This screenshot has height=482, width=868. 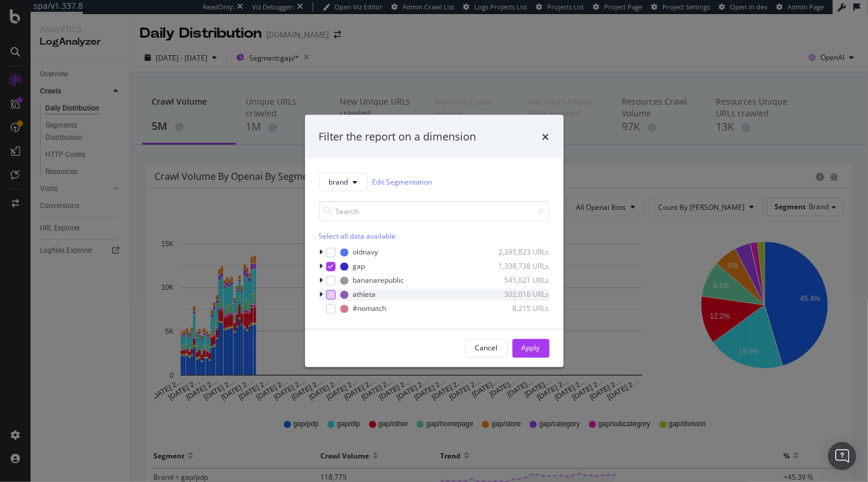 What do you see at coordinates (379, 280) in the screenshot?
I see `div: bananarepublic` at bounding box center [379, 280].